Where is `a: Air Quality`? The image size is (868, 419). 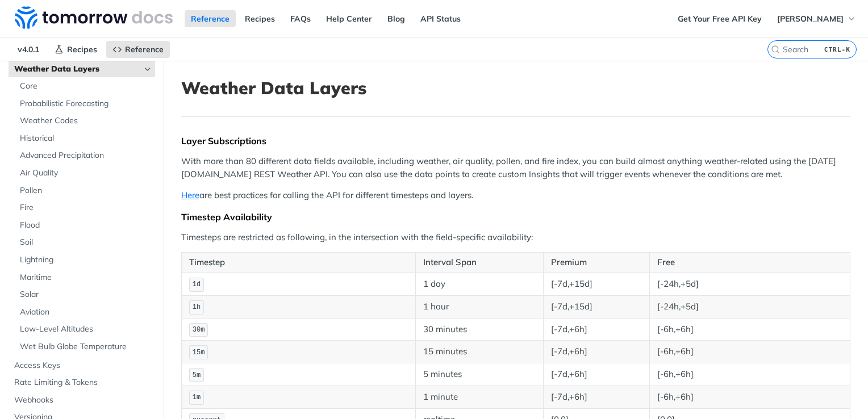 a: Air Quality is located at coordinates (85, 173).